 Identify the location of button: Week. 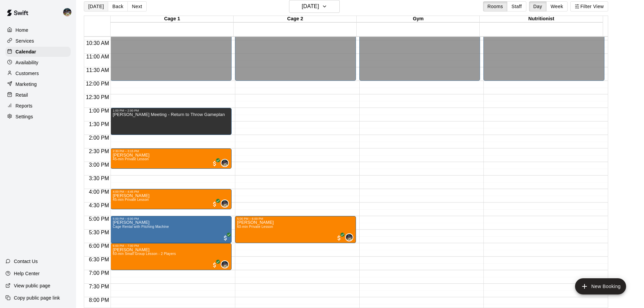
(556, 7).